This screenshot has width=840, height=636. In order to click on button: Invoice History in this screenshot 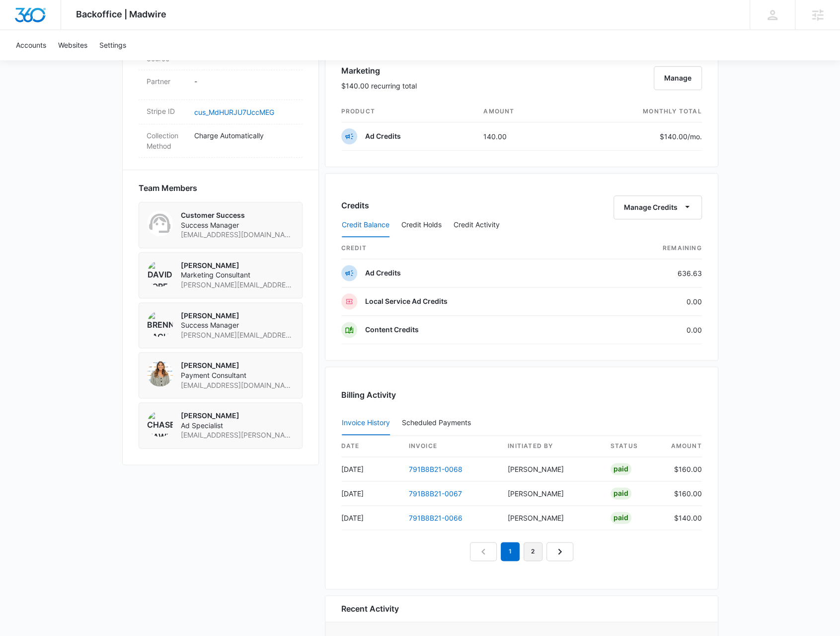, I will do `click(366, 423)`.